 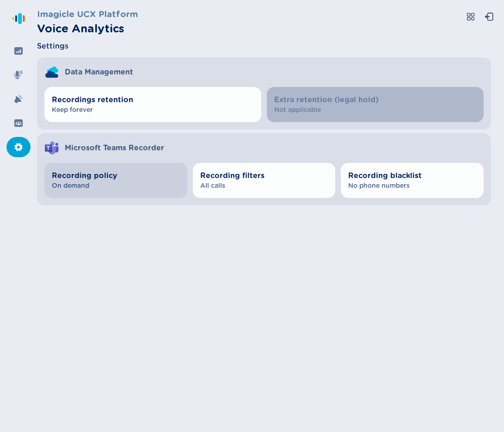 I want to click on svg: groups-filled, so click(x=19, y=123).